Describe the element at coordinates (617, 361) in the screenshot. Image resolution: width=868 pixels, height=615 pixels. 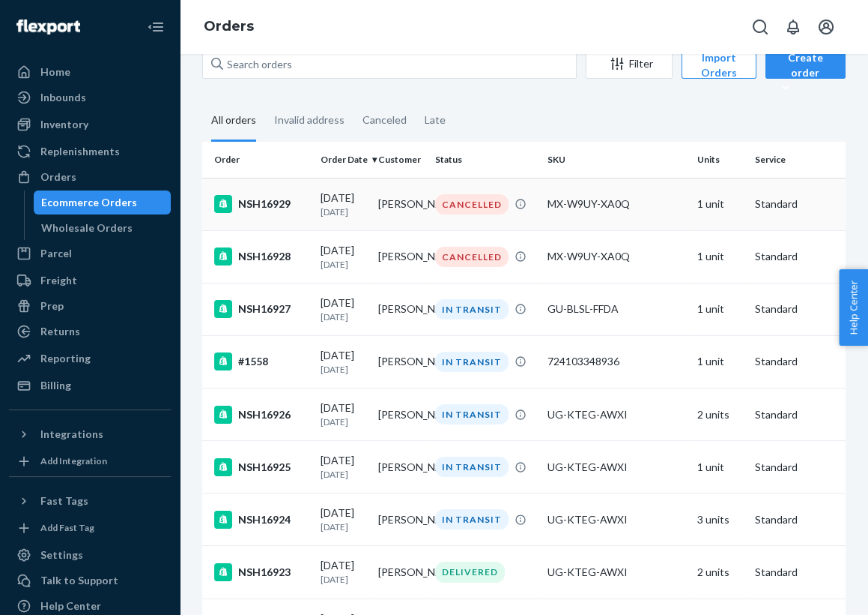
I see `div: 724103348936` at that location.